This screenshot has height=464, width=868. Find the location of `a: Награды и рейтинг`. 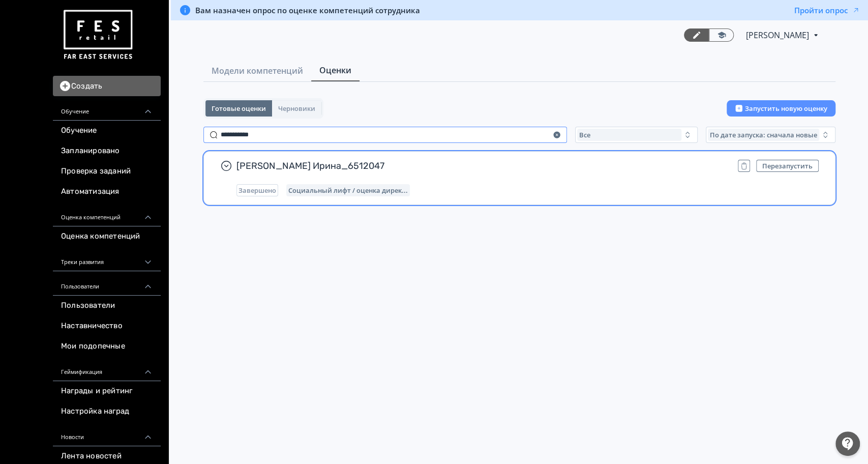

a: Награды и рейтинг is located at coordinates (107, 392).